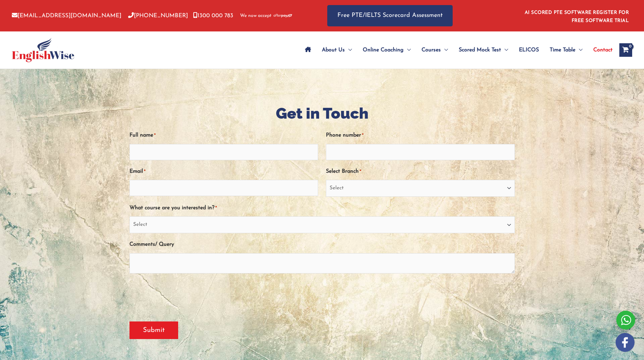 This screenshot has height=360, width=644. What do you see at coordinates (344, 171) in the screenshot?
I see `label: Select Branch` at bounding box center [344, 171].